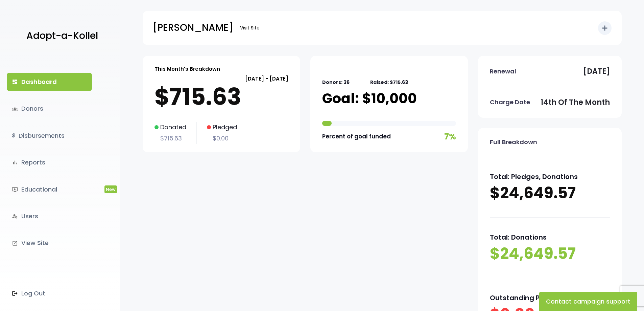 The width and height of the screenshot is (644, 311). What do you see at coordinates (60, 36) in the screenshot?
I see `a: Adopt-a-Kollel` at bounding box center [60, 36].